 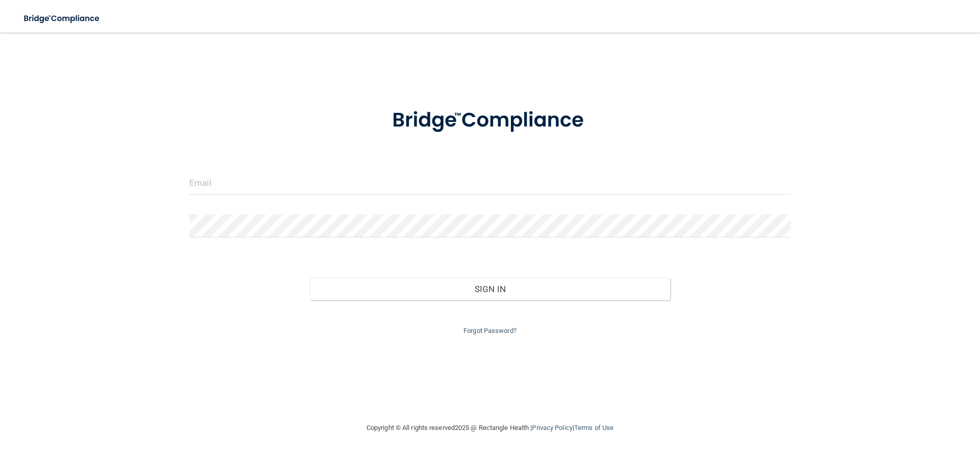 What do you see at coordinates (551, 427) in the screenshot?
I see `a: Privacy Policy` at bounding box center [551, 427].